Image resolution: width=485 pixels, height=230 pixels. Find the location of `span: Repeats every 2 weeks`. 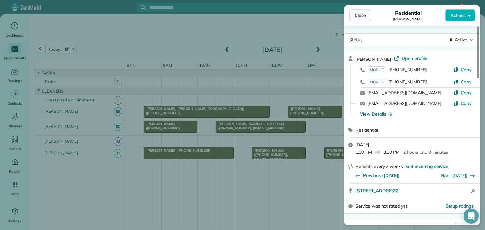

span: Repeats every 2 weeks is located at coordinates (379, 167).